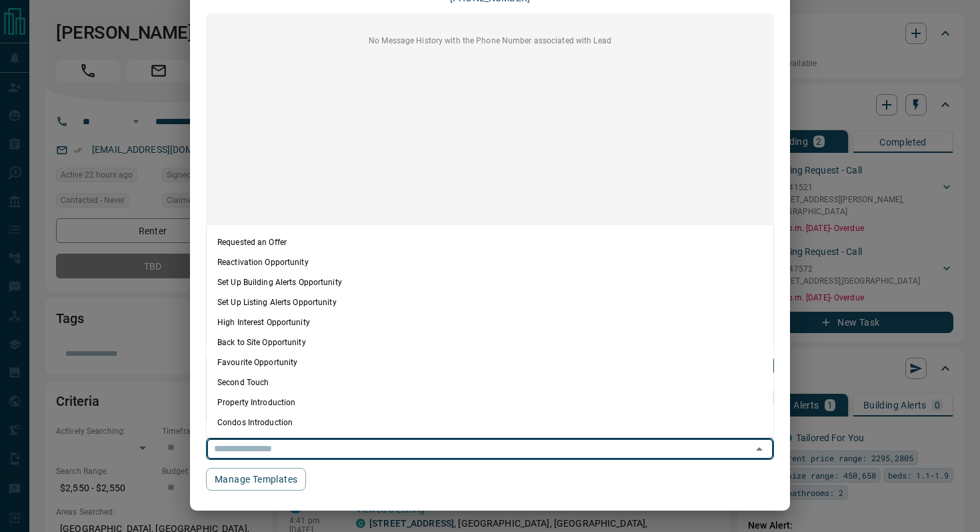  I want to click on li: Reactivation Opportunity, so click(490, 262).